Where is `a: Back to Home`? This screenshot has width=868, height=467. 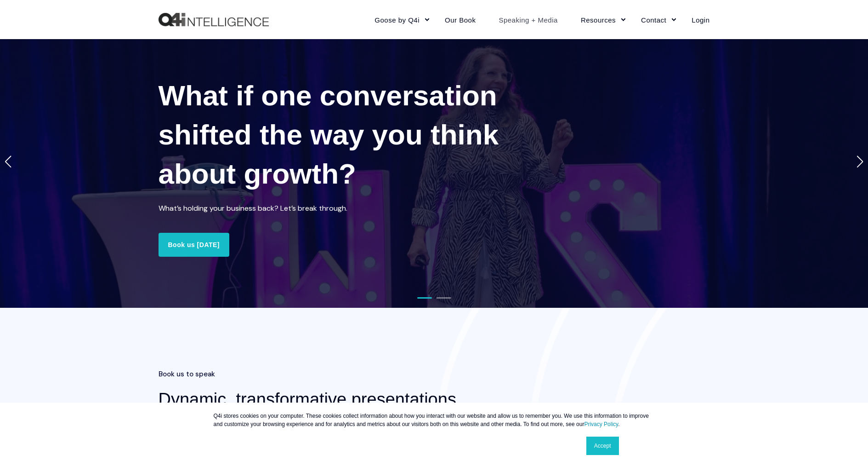
a: Back to Home is located at coordinates (214, 20).